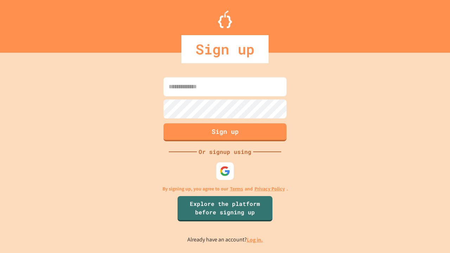  I want to click on div: Or signup using, so click(225, 152).